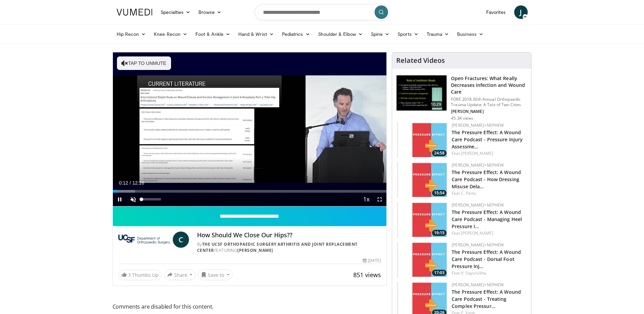 The width and height of the screenshot is (644, 314). What do you see at coordinates (474, 273) in the screenshot?
I see `a: V. Saysoukha` at bounding box center [474, 273].